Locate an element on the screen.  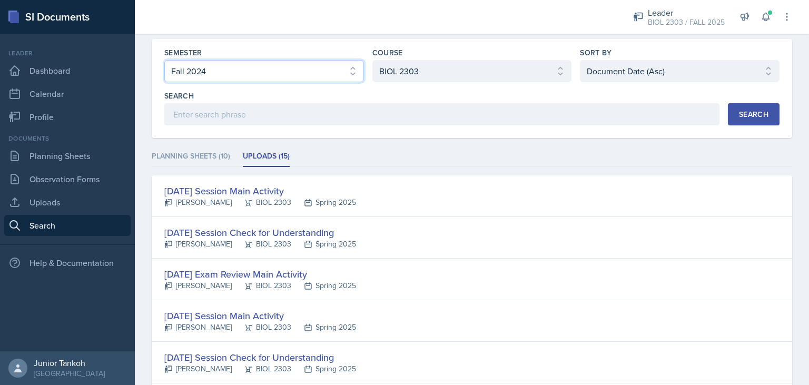
button: Search is located at coordinates (754, 114).